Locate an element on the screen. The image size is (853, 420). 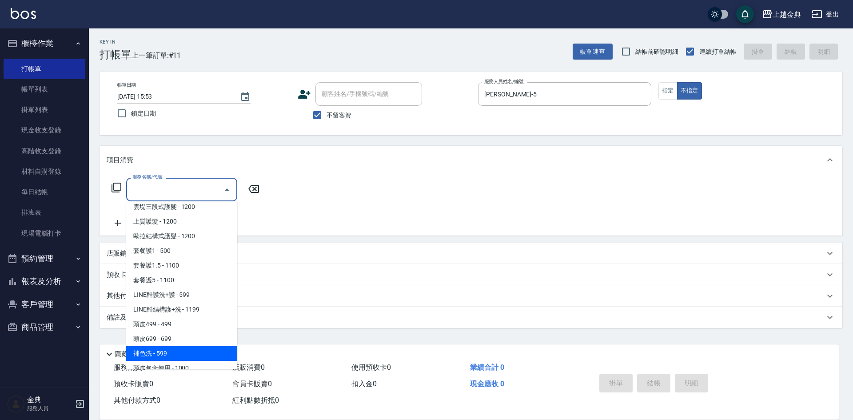
input: YYYY/MM/DD hh:mm is located at coordinates (174, 96).